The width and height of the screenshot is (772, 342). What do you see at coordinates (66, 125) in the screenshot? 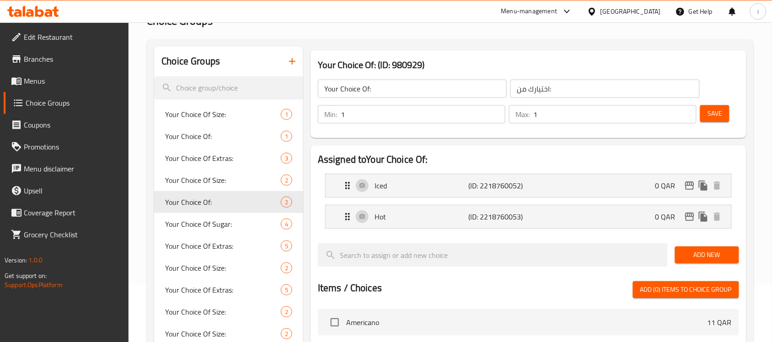
I see `a: Coupons` at bounding box center [66, 125].